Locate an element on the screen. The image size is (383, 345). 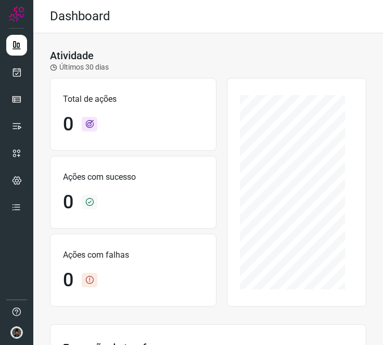
p: Últimos 30 dias is located at coordinates (79, 67).